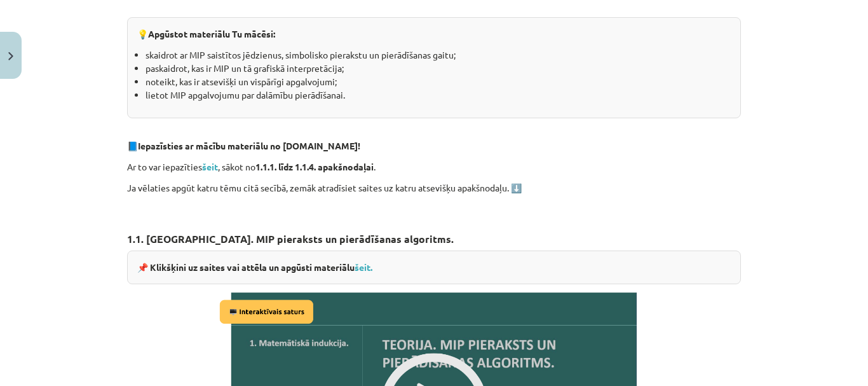  What do you see at coordinates (438, 95) in the screenshot?
I see `li: lietot MIP apgalvojumu par dalāmību pierādīšanai.` at bounding box center [438, 95].